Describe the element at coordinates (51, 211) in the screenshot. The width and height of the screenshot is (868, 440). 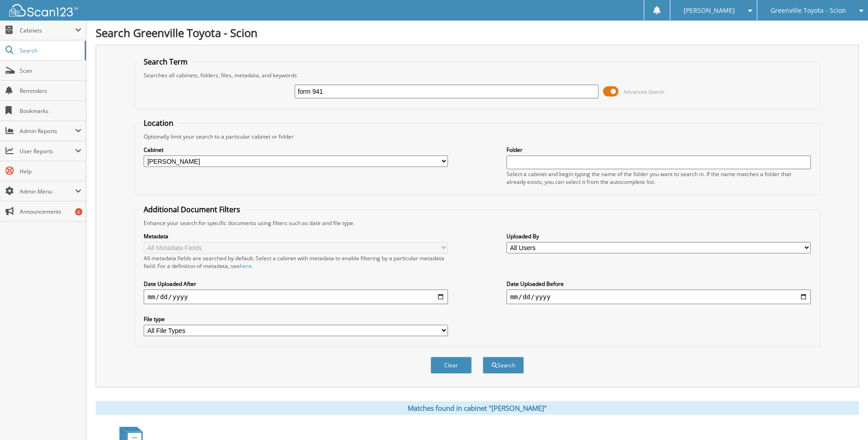
I see `span: Announcements` at that location.